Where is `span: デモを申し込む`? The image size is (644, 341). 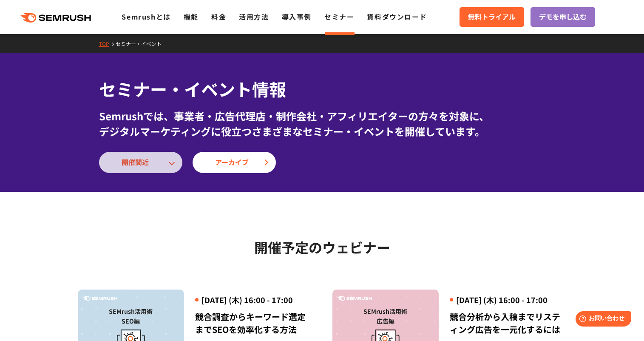
span: デモを申し込む is located at coordinates (563, 17).